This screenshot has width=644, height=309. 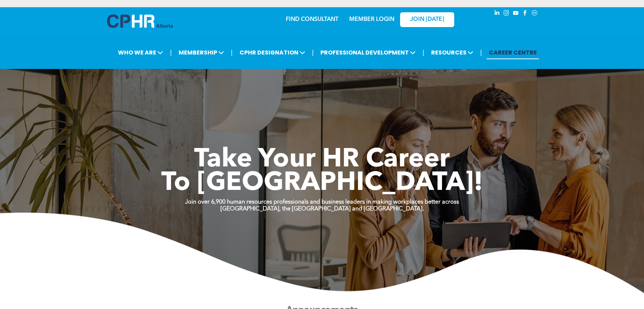 What do you see at coordinates (513, 52) in the screenshot?
I see `a: CAREER CENTRE` at bounding box center [513, 52].